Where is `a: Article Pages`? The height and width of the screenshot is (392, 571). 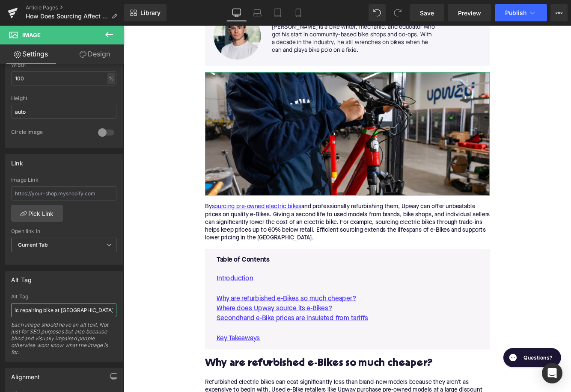
a: Article Pages is located at coordinates (75, 7).